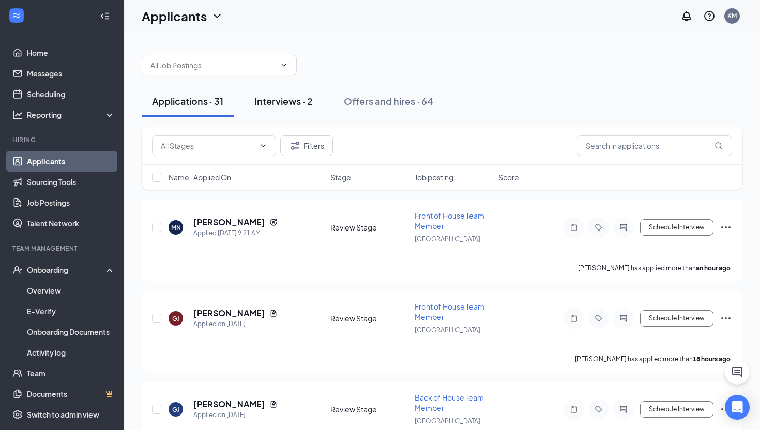 This screenshot has width=760, height=430. I want to click on span: Score, so click(509, 177).